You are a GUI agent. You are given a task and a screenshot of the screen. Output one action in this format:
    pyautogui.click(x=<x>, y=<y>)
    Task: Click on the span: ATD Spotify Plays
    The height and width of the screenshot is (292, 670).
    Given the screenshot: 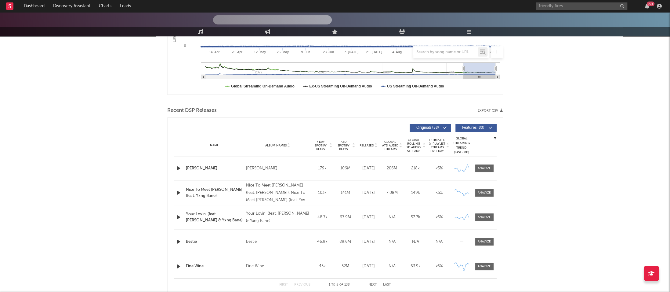 What is the action you would take?
    pyautogui.click(x=343, y=145)
    